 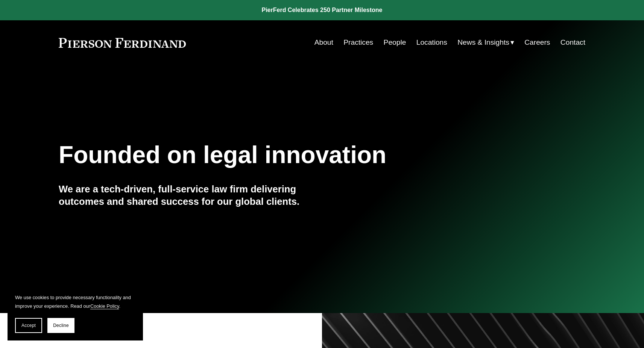 I want to click on a: Cookie Policy, so click(x=104, y=306).